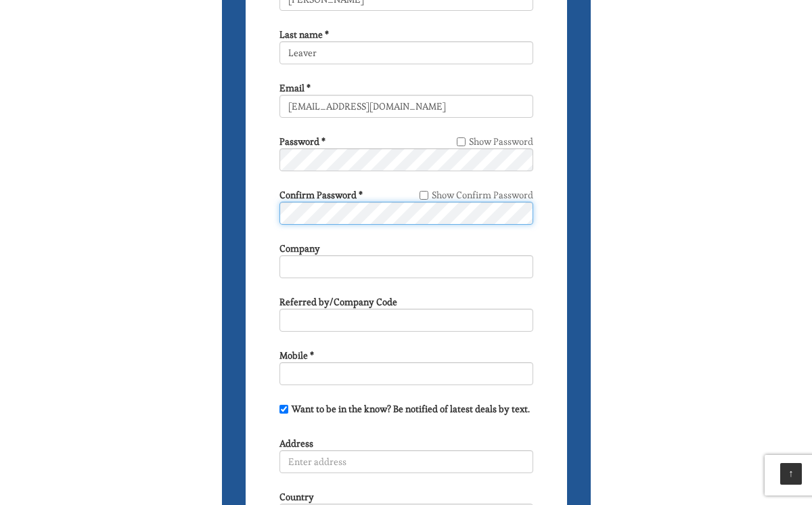 This screenshot has width=812, height=505. What do you see at coordinates (339, 302) in the screenshot?
I see `label: Referred by/Company Code` at bounding box center [339, 302].